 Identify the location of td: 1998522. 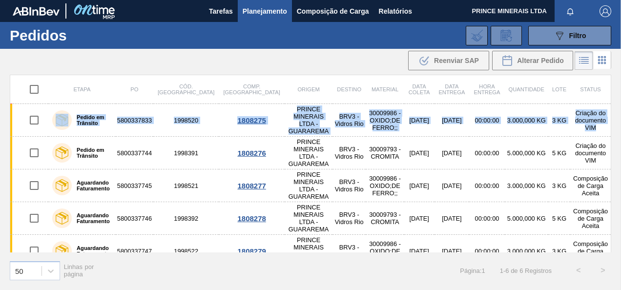
(186, 251).